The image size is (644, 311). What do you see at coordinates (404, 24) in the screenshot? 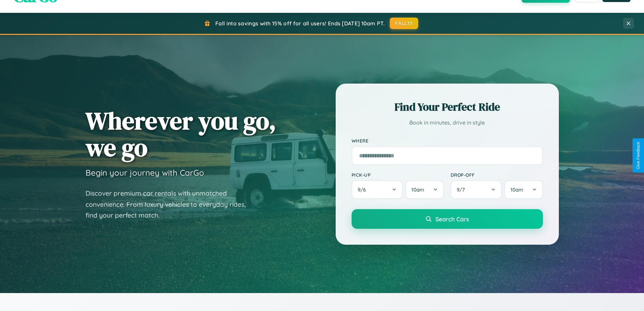
I see `button: FALL15` at bounding box center [404, 24].